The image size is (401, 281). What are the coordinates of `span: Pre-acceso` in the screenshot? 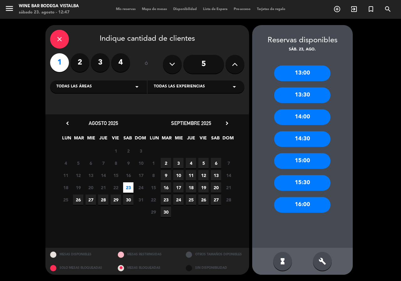 It's located at (242, 9).